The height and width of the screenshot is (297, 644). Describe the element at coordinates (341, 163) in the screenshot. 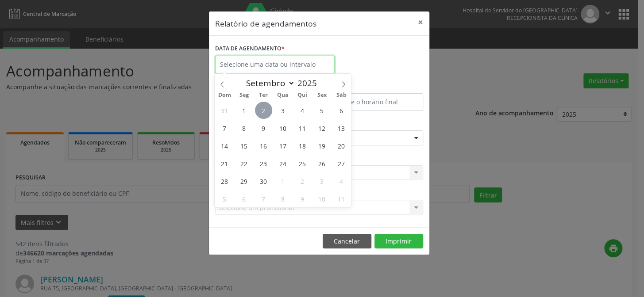

I see `span: Setembro 27, 2025` at that location.